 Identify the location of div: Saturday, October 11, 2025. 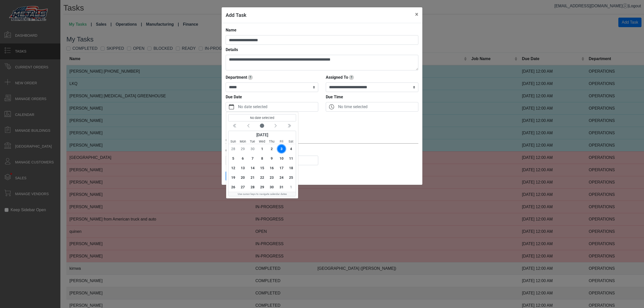
(291, 158).